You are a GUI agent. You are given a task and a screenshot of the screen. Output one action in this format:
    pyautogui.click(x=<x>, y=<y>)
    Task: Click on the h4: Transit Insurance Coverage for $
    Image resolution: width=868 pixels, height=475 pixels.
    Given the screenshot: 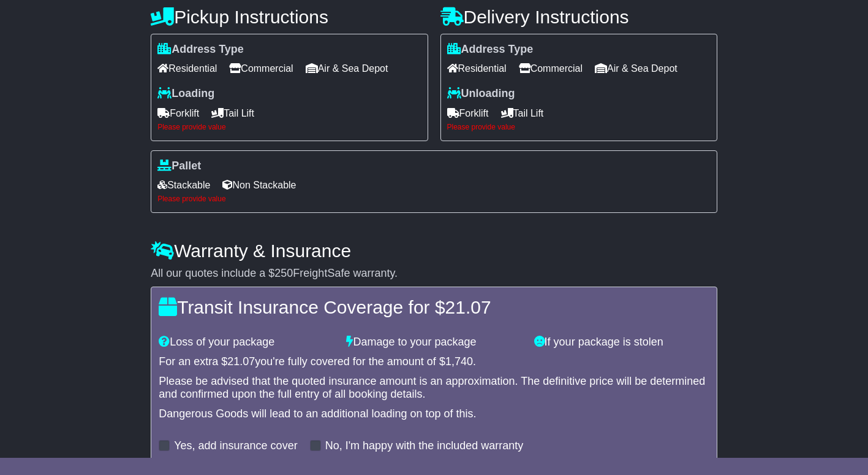 What is the action you would take?
    pyautogui.click(x=434, y=306)
    